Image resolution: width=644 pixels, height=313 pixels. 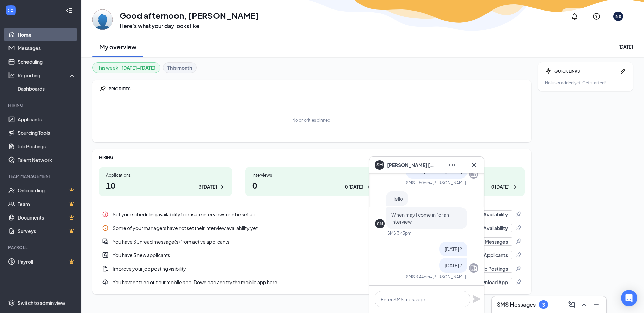 I want to click on button: ComposeMessage, so click(x=571, y=305).